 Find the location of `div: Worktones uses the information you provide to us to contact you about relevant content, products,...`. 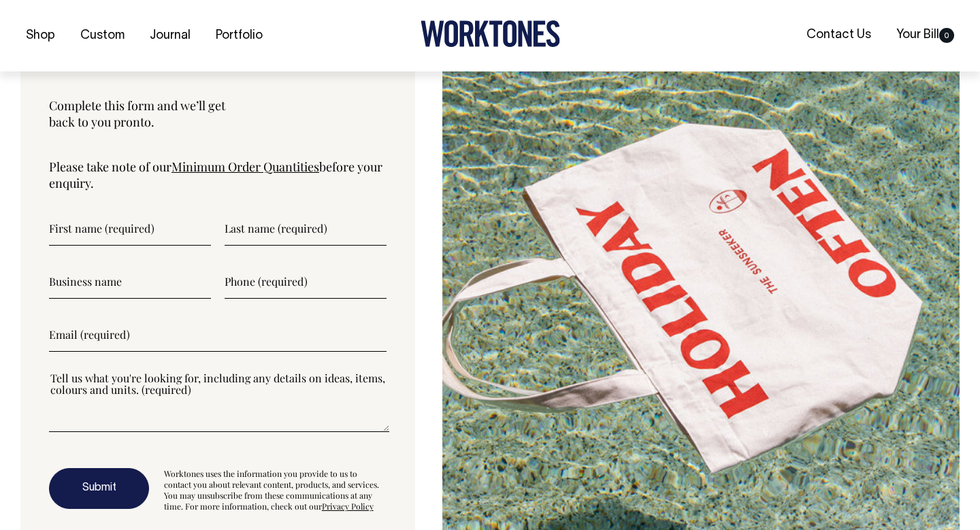

div: Worktones uses the information you provide to us to contact you about relevant content, products,... is located at coordinates (275, 491).